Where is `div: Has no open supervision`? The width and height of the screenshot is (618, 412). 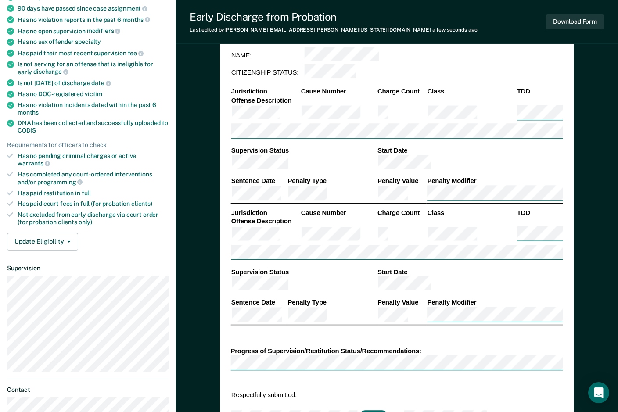
div: Has no open supervision is located at coordinates (93, 31).